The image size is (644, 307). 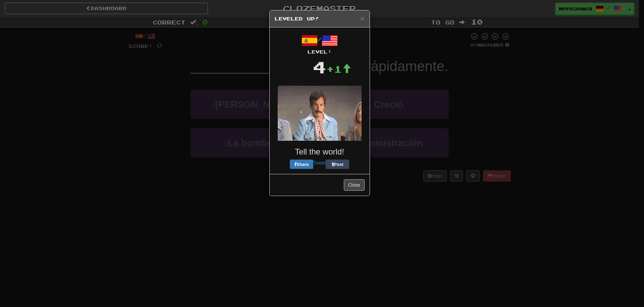 I want to click on button: Share, so click(x=301, y=164).